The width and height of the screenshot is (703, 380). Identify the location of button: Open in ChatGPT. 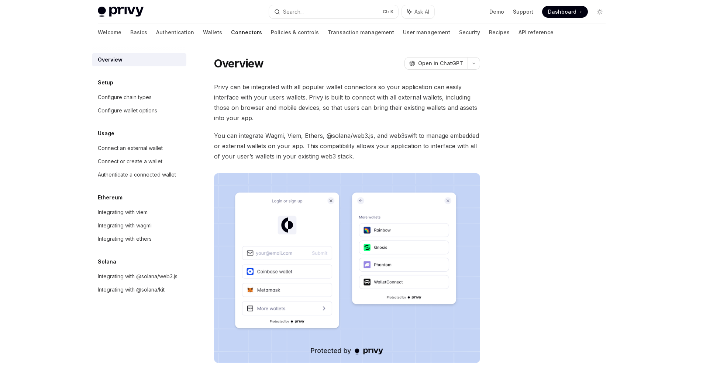
(436, 63).